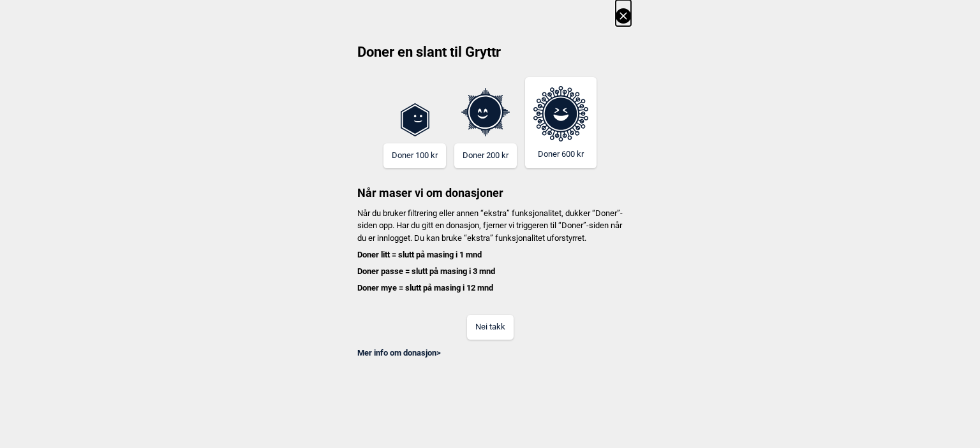  Describe the element at coordinates (490, 184) in the screenshot. I see `h3: Når maser vi om donasjoner` at that location.